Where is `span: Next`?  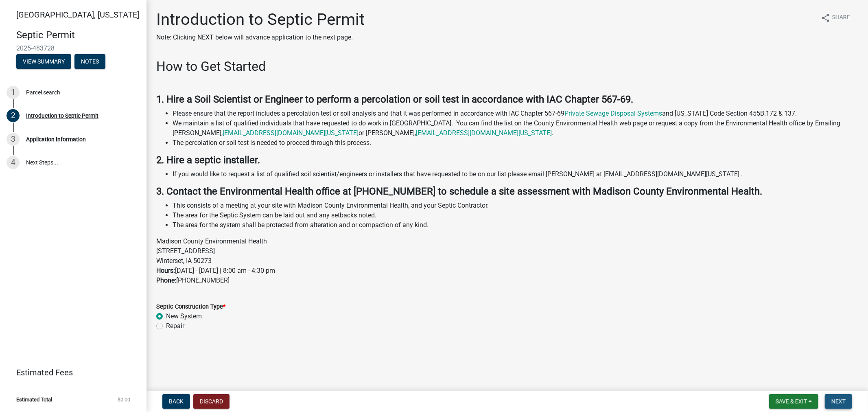 span: Next is located at coordinates (838, 401).